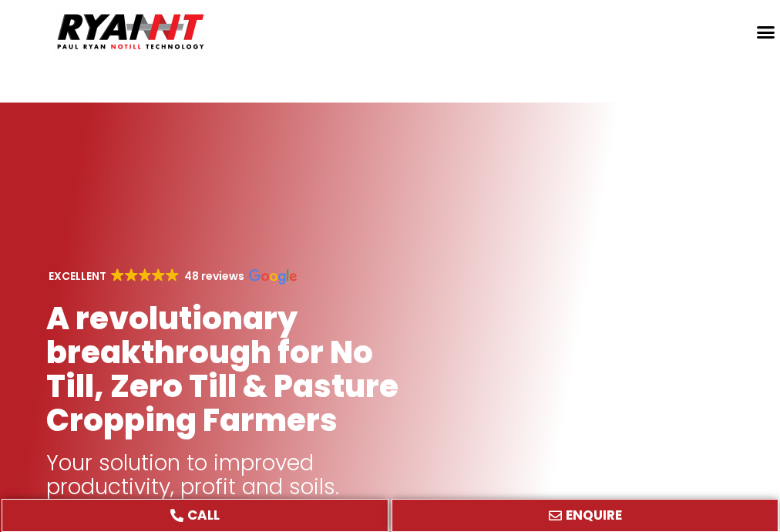 Image resolution: width=780 pixels, height=532 pixels. Describe the element at coordinates (193, 475) in the screenshot. I see `span: Your solution to improved productivity, profit and soils.` at that location.